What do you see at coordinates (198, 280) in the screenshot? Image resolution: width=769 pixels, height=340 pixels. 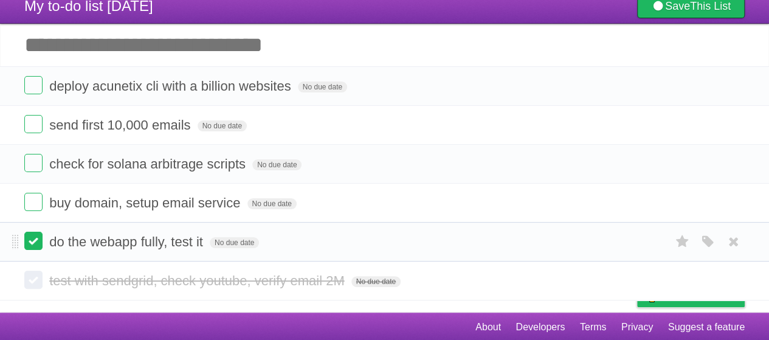 I see `span: test with sendgrid, check youtube, verify email 2M` at bounding box center [198, 280].